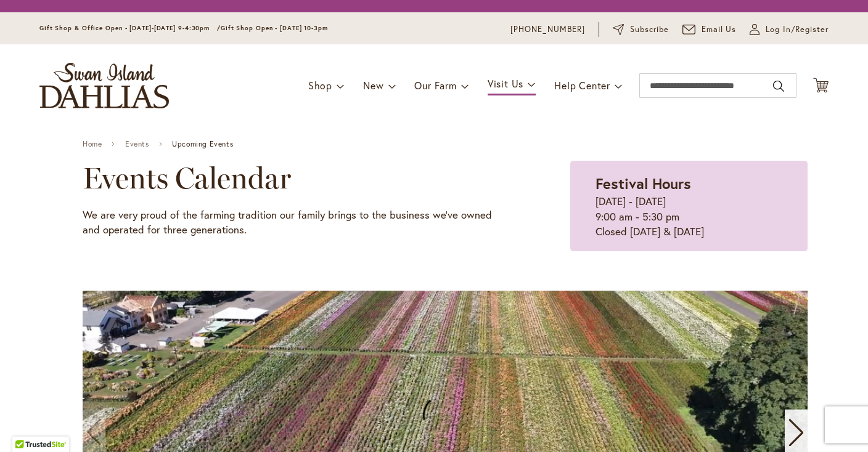  I want to click on a: Home, so click(92, 144).